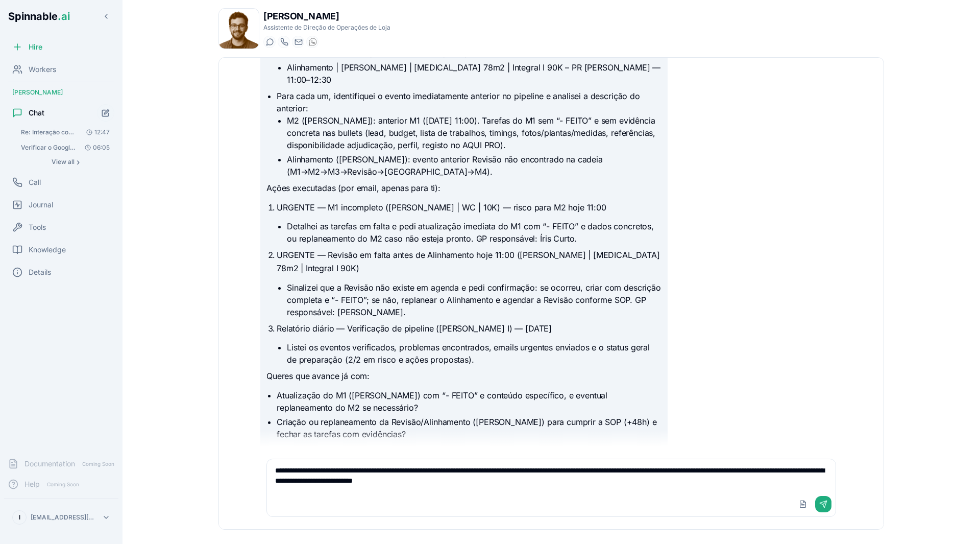 The image size is (980, 544). Describe the element at coordinates (239, 29) in the screenshot. I see `img: Bartolomeu Bonaparte` at that location.